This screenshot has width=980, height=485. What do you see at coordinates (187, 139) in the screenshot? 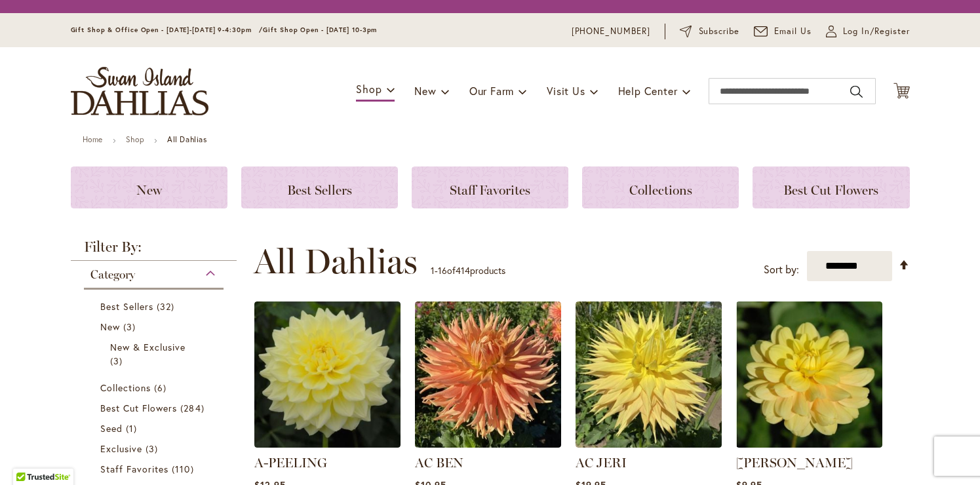
I see `strong: All Dahlias` at bounding box center [187, 139].